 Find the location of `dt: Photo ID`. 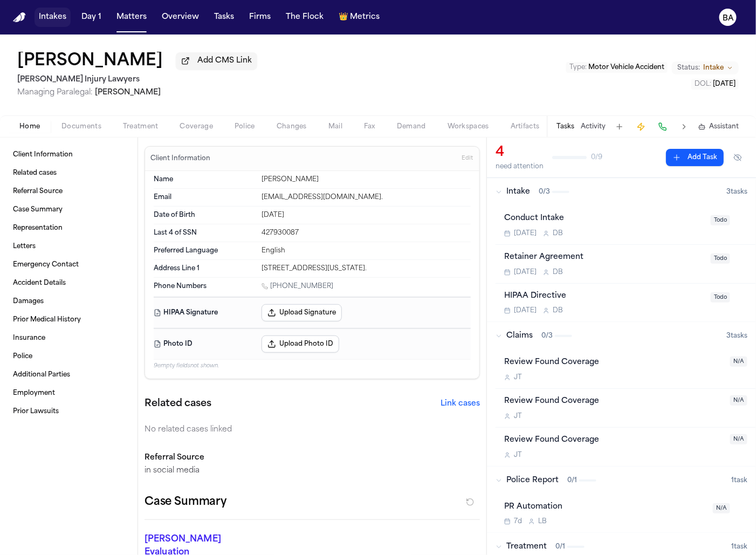

dt: Photo ID is located at coordinates (205, 344).